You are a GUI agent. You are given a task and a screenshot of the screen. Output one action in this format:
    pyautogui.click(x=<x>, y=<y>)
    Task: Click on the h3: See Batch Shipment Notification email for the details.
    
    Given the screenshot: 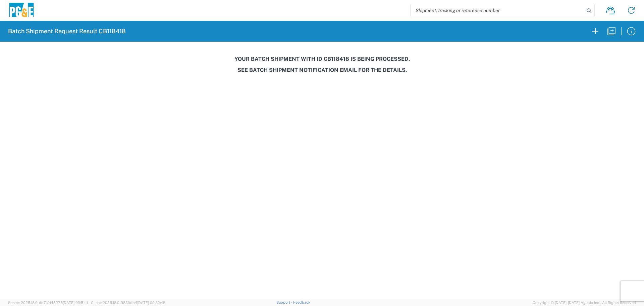 What is the action you would take?
    pyautogui.click(x=322, y=70)
    